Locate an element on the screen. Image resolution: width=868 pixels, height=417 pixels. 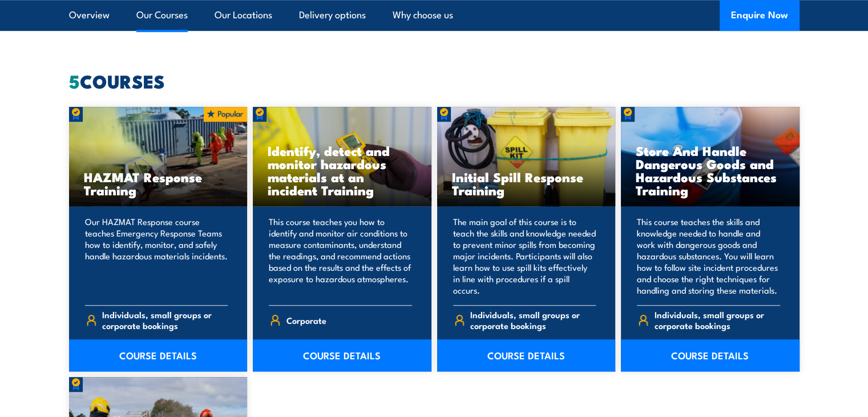
h3: Identify, detect and monitor hazardous materials at an incident Training is located at coordinates (342, 170).